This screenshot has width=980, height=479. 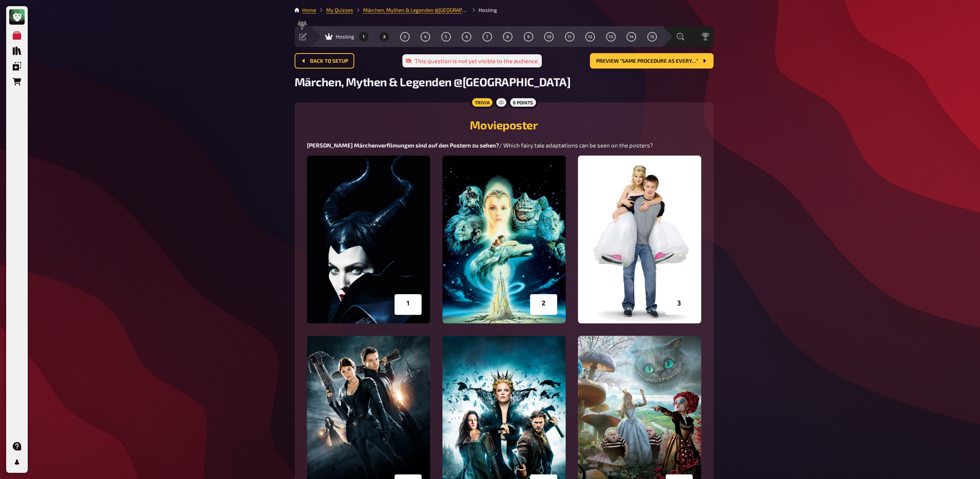 What do you see at coordinates (487, 36) in the screenshot?
I see `span: 7` at bounding box center [487, 36].